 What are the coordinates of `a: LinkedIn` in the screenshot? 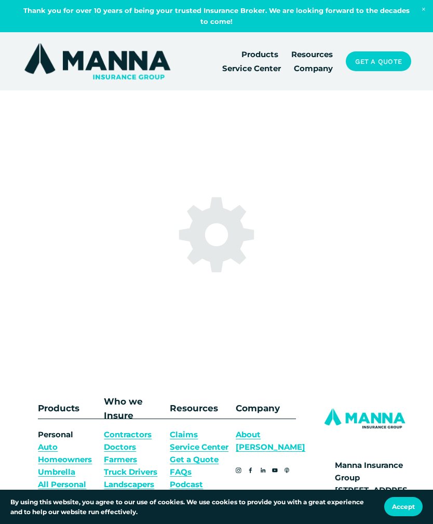 It's located at (263, 470).